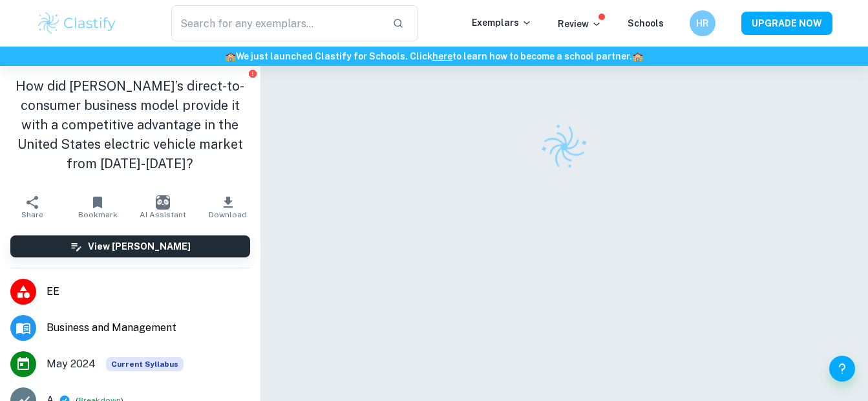 This screenshot has width=868, height=401. What do you see at coordinates (580, 24) in the screenshot?
I see `p: Review` at bounding box center [580, 24].